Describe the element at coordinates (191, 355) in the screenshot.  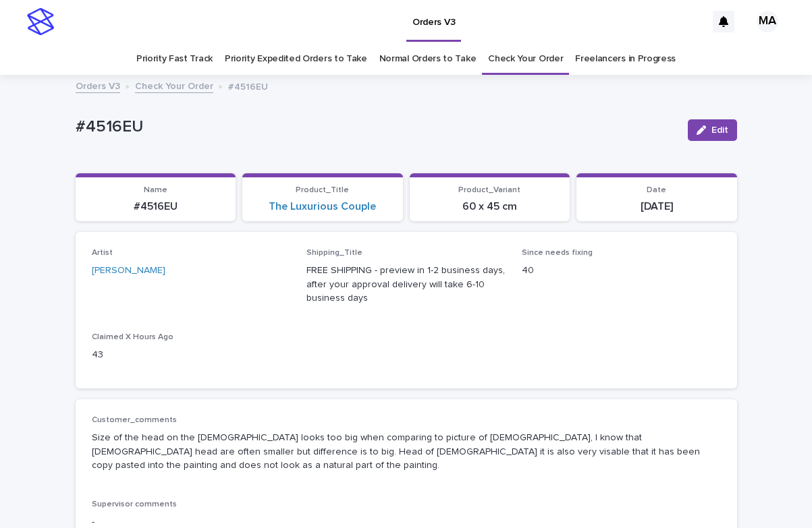
I see `p: 43` at that location.